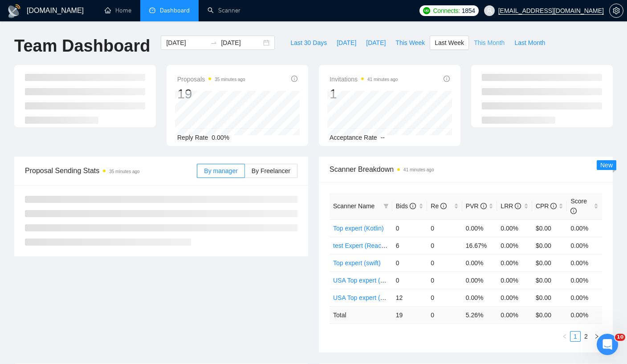 The image size is (627, 364). Describe the element at coordinates (616, 11) in the screenshot. I see `button: setting` at that location.